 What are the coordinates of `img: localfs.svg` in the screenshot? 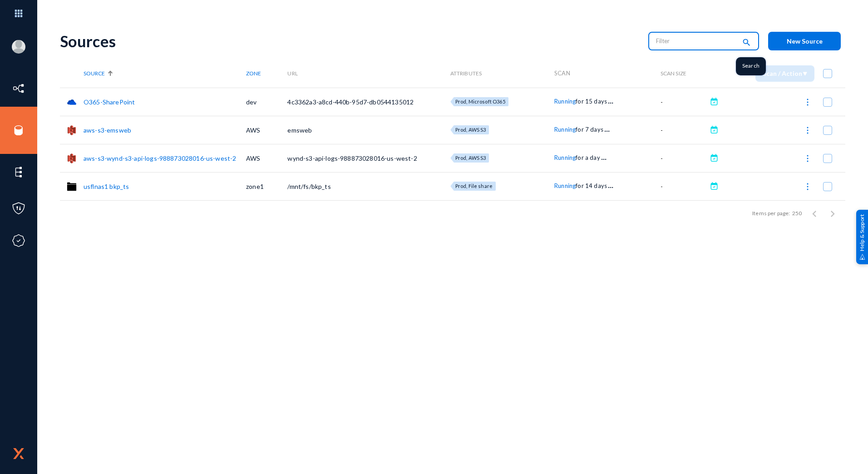 It's located at (72, 187).